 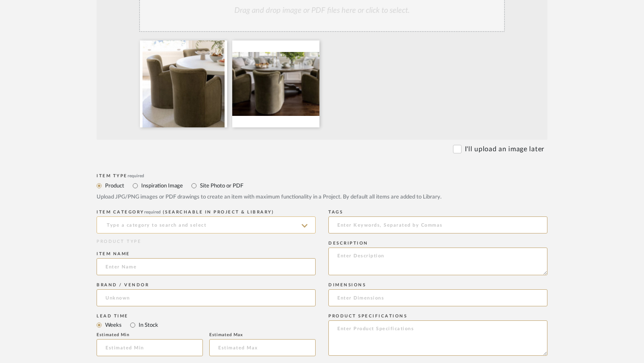 What do you see at coordinates (206, 316) in the screenshot?
I see `div: Lead Time` at bounding box center [206, 316].